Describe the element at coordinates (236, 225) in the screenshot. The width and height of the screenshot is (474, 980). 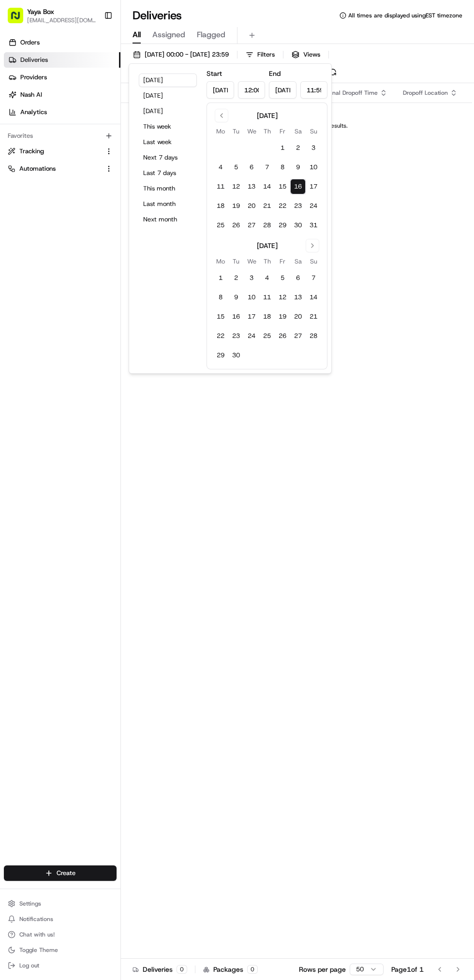
I see `button: 26` at that location.